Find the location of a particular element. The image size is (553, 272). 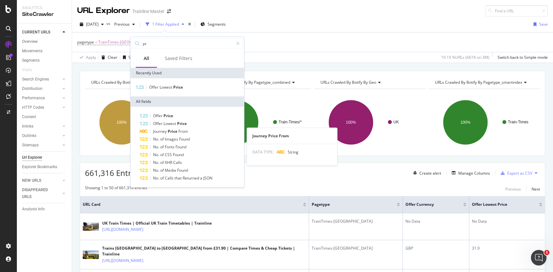

span: vs is located at coordinates (109, 23).